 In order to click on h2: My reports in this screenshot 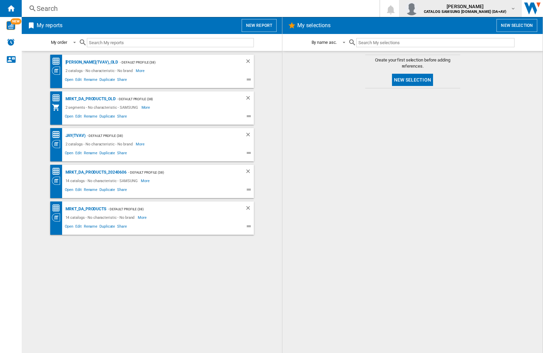, I will do `click(50, 25)`.